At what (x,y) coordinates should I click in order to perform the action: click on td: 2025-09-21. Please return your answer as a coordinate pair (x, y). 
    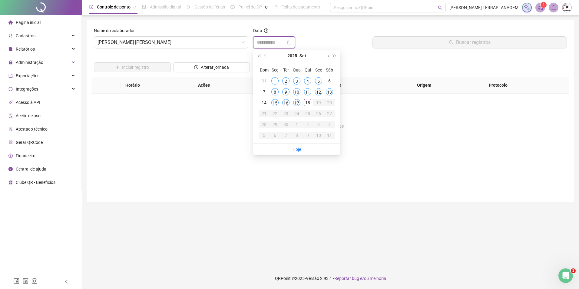
    Looking at the image, I should click on (264, 114).